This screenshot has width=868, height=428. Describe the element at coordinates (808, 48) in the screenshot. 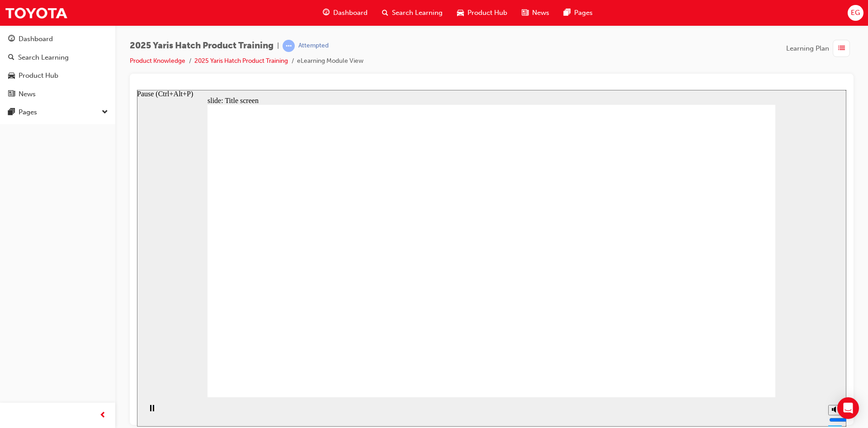

I see `span: Learning Plan` at that location.